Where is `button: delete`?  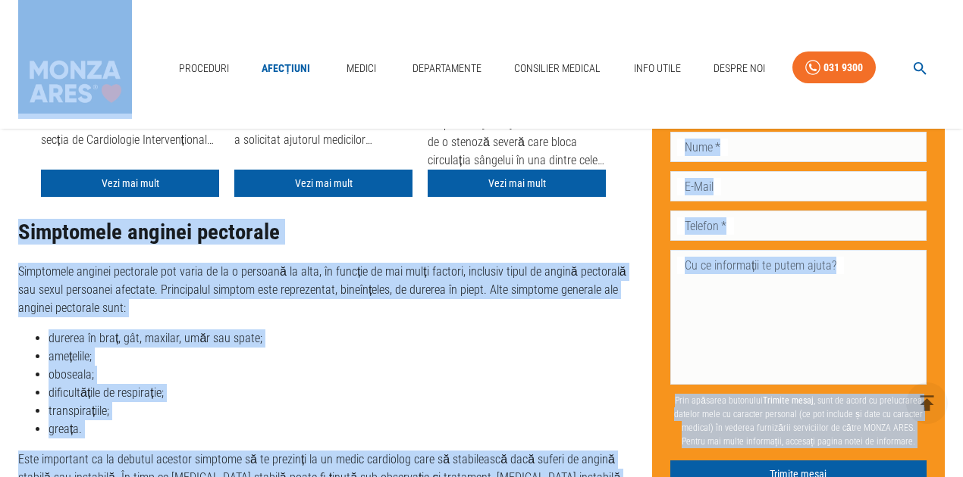
button: delete is located at coordinates (926, 403).